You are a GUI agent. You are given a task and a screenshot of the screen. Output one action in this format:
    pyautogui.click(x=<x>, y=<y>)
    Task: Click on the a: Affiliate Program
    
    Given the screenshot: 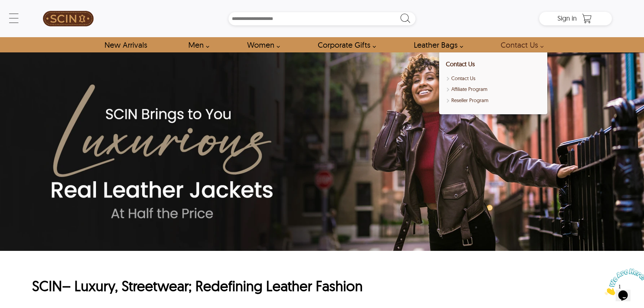 What is the action you would take?
    pyautogui.click(x=493, y=89)
    